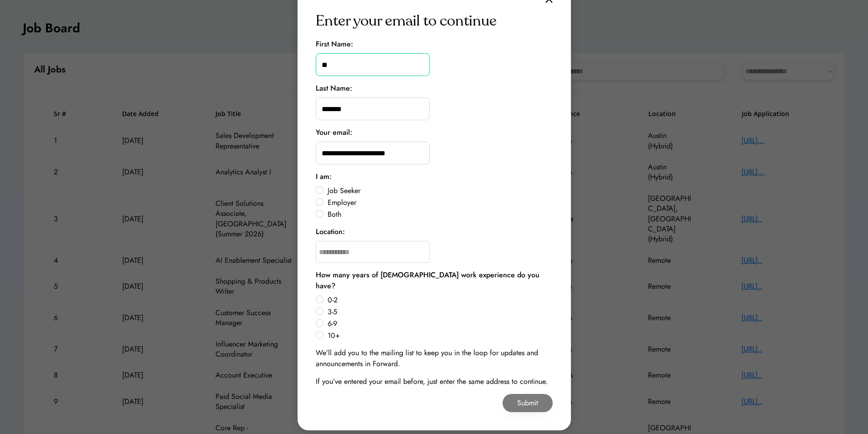 Image resolution: width=868 pixels, height=434 pixels. I want to click on div: Location:, so click(330, 232).